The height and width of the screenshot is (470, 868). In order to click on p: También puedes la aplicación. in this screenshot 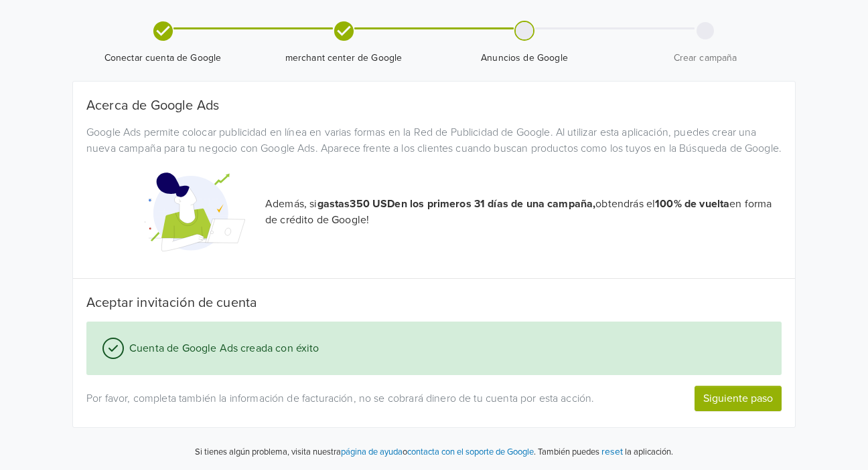, I will do `click(604, 452)`.